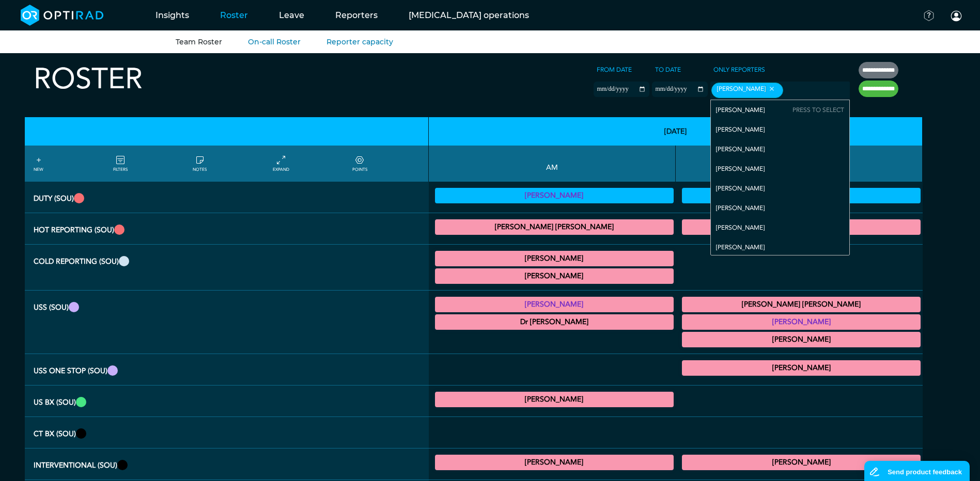 This screenshot has width=980, height=481. I want to click on label: From date, so click(614, 69).